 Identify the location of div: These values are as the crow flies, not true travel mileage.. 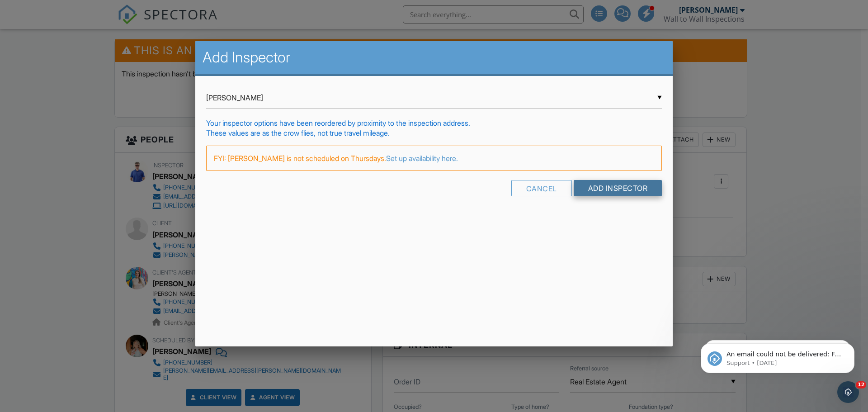
(434, 133).